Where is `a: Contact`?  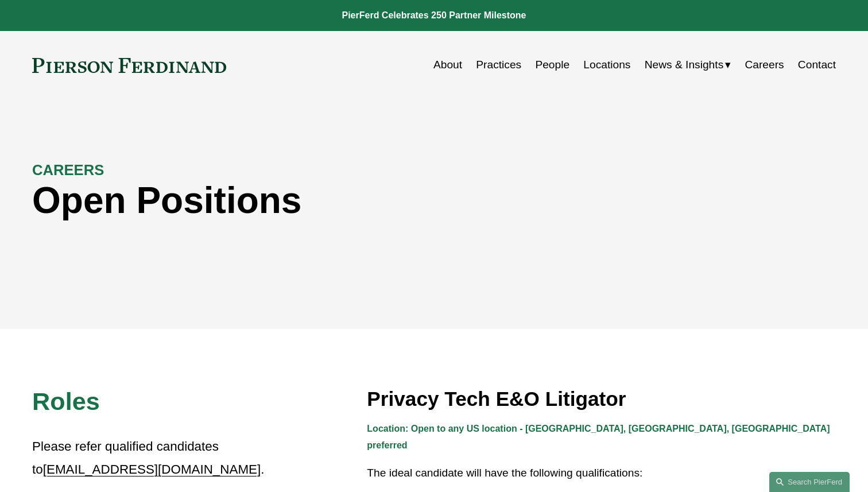
a: Contact is located at coordinates (816, 65).